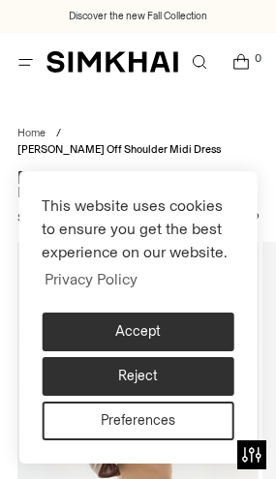 The image size is (276, 479). Describe the element at coordinates (25, 62) in the screenshot. I see `button: Open menu modal` at that location.